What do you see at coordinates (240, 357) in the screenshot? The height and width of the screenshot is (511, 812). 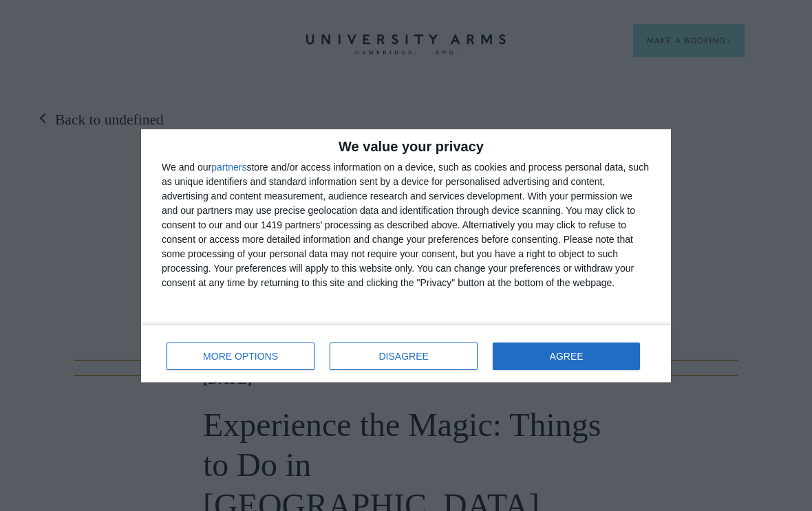 I see `span: MORE OPTIONS` at bounding box center [240, 357].